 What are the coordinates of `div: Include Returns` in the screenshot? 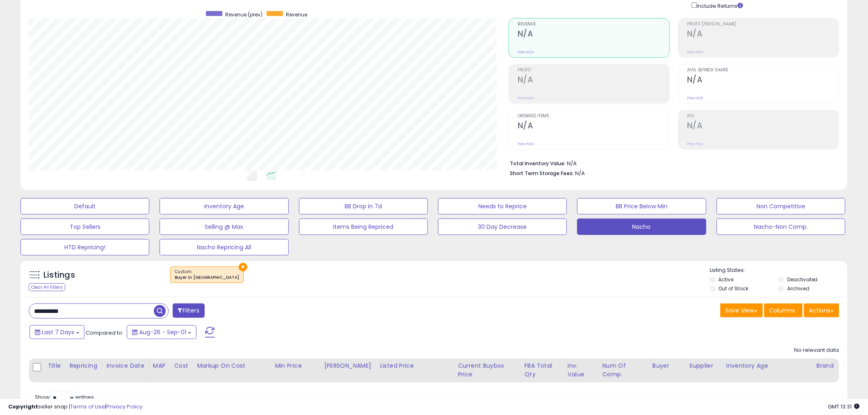 It's located at (719, 6).